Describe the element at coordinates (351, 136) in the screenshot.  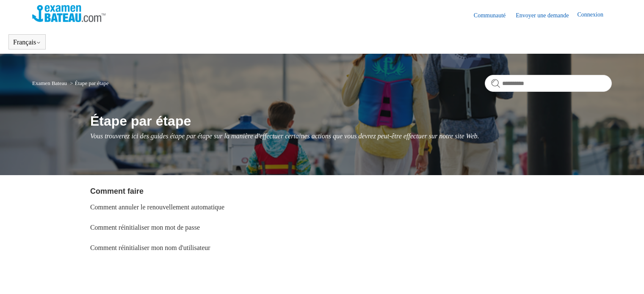
I see `p: Vous trouverez ici des guides étape par étape sur la manière d'effectuer certaines actions que vo...` at that location.